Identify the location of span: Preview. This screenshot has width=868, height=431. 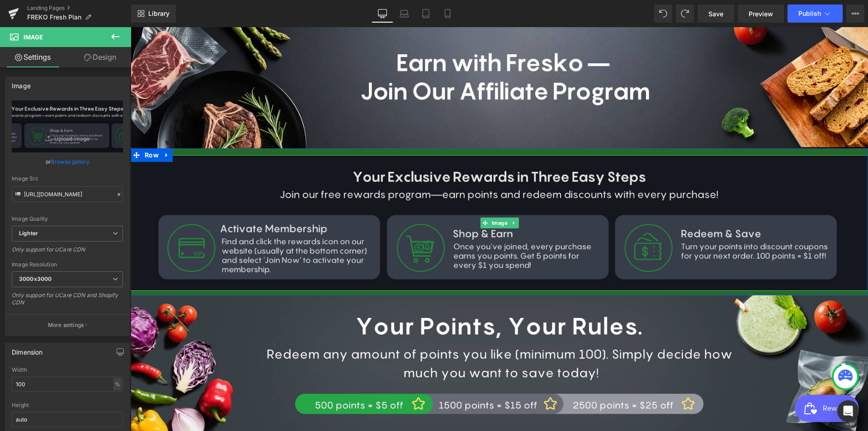
(761, 14).